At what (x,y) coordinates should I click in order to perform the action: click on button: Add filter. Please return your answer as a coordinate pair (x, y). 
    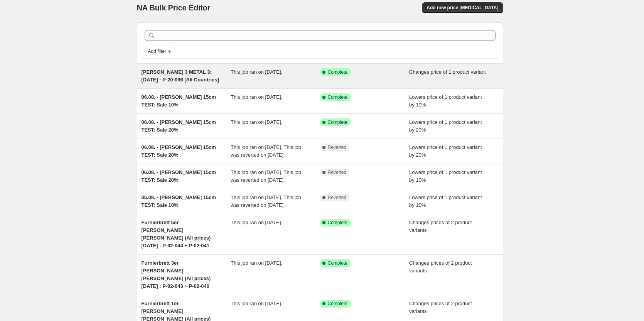
    Looking at the image, I should click on (160, 51).